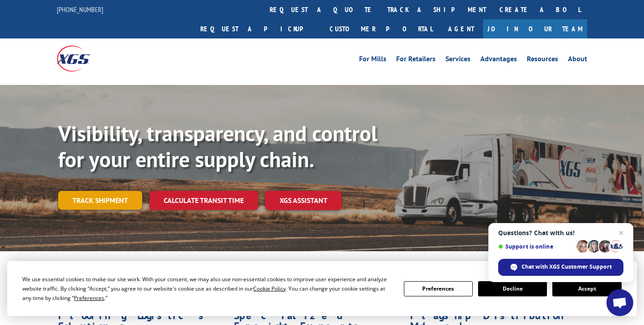  What do you see at coordinates (535, 246) in the screenshot?
I see `span: Support is online` at bounding box center [535, 246].